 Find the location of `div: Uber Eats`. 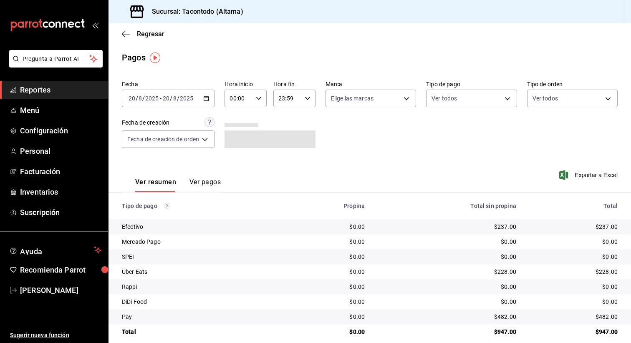

div: Uber Eats is located at coordinates (199, 272).